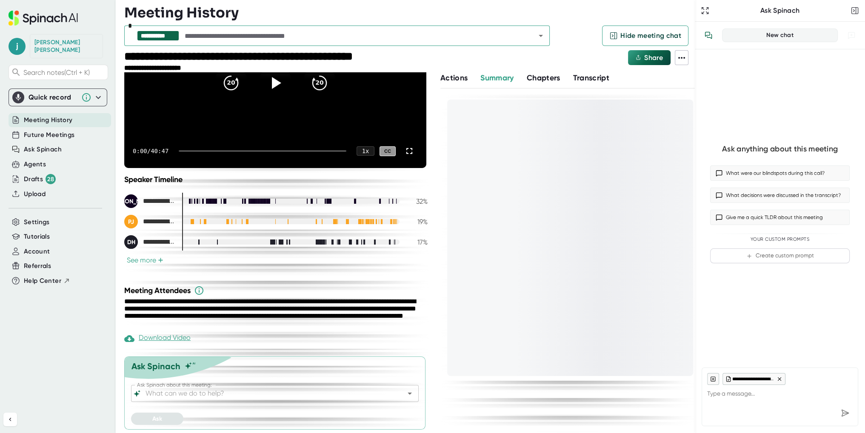 This screenshot has width=865, height=433. What do you see at coordinates (417, 242) in the screenshot?
I see `div: 17 %` at bounding box center [417, 242].